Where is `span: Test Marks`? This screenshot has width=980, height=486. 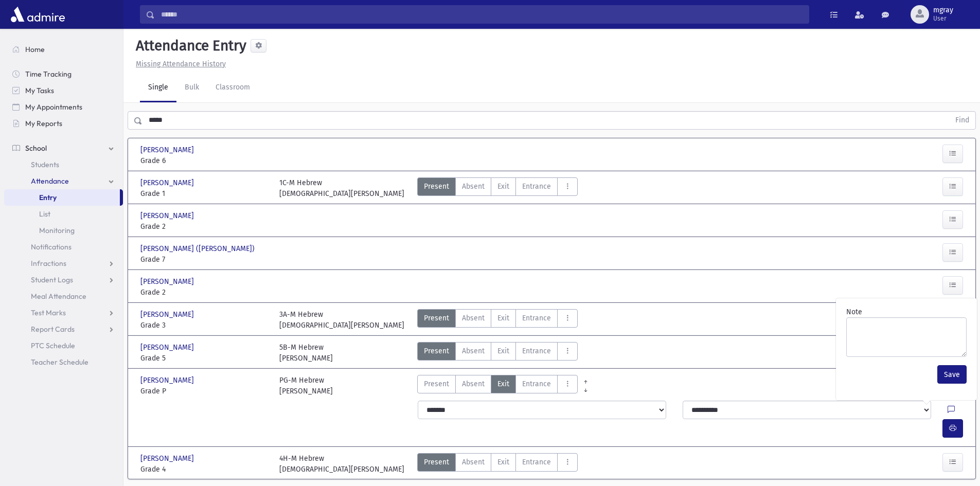
span: Test Marks is located at coordinates (48, 313).